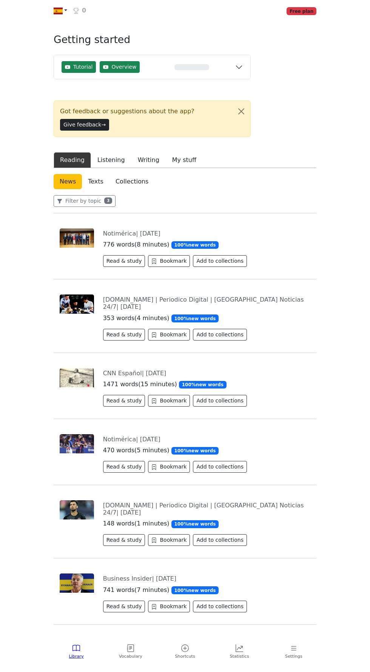  What do you see at coordinates (83, 67) in the screenshot?
I see `span: Tutorial` at bounding box center [83, 67].